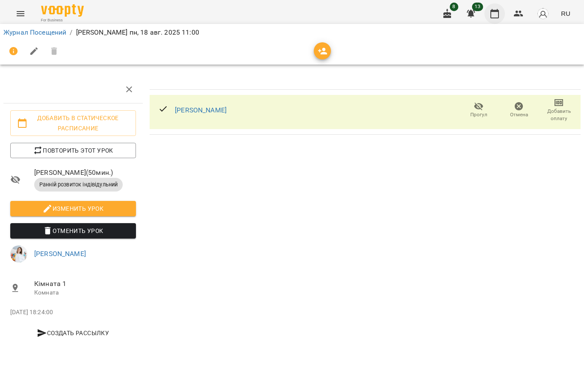 This screenshot has height=392, width=584. What do you see at coordinates (85, 284) in the screenshot?
I see `span: Кімната 1` at bounding box center [85, 284].